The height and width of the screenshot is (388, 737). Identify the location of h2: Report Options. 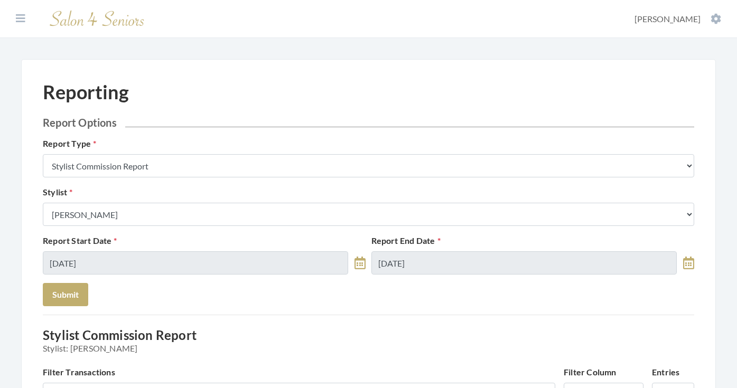
(368, 123).